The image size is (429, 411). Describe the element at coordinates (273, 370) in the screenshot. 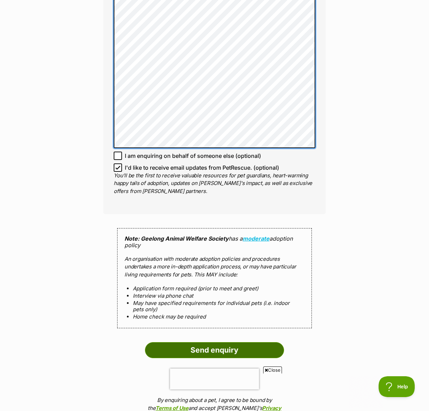

I see `span: Close` at that location.